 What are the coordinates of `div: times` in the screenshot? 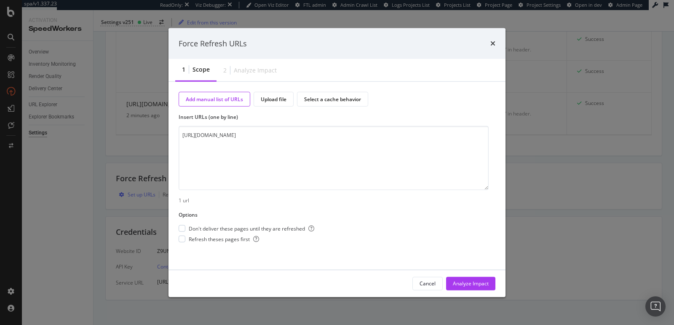 It's located at (493, 43).